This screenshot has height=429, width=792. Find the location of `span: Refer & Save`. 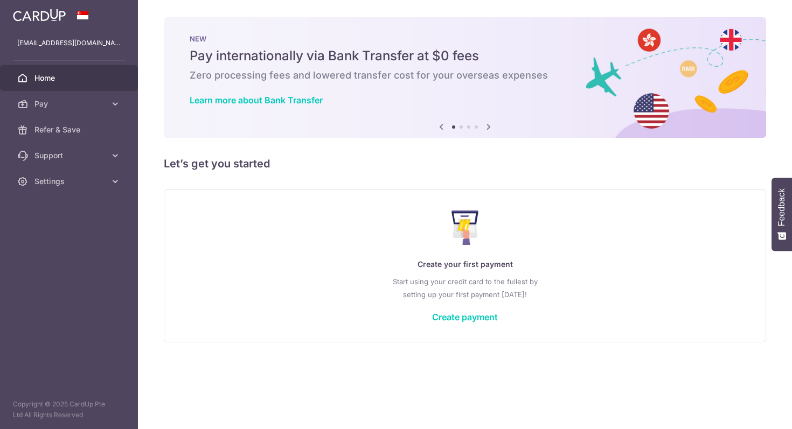

span: Refer & Save is located at coordinates (70, 130).